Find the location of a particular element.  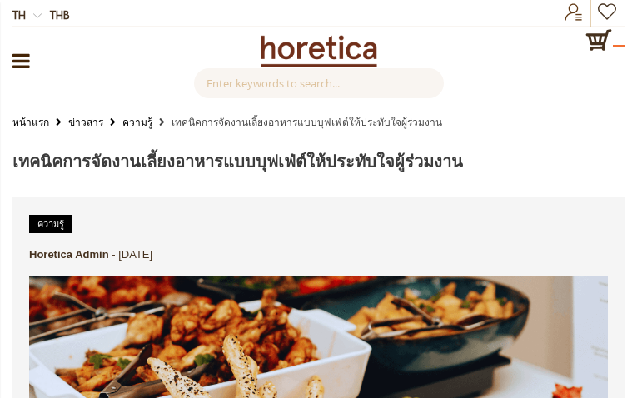

a: ข่าวสาร is located at coordinates (86, 121).